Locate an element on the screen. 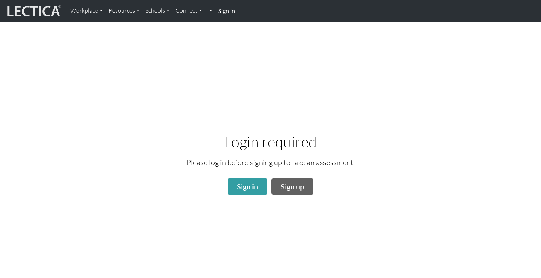 Image resolution: width=541 pixels, height=278 pixels. a: Schools is located at coordinates (157, 11).